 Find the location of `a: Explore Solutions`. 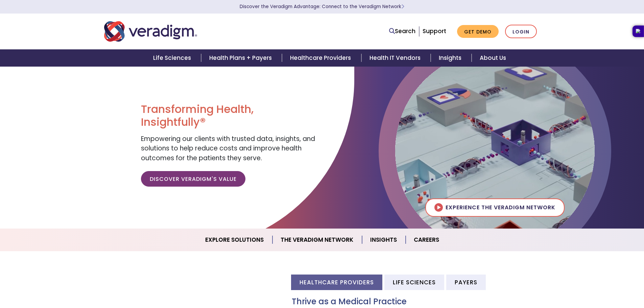

a: Explore Solutions is located at coordinates (234, 239).